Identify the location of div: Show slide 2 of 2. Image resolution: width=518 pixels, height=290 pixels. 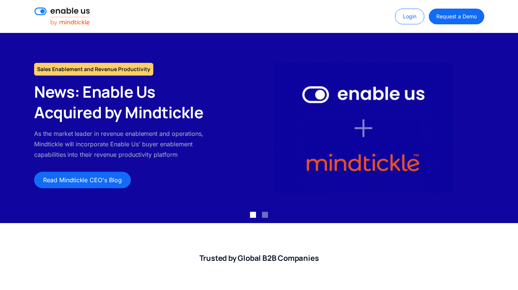
(265, 215).